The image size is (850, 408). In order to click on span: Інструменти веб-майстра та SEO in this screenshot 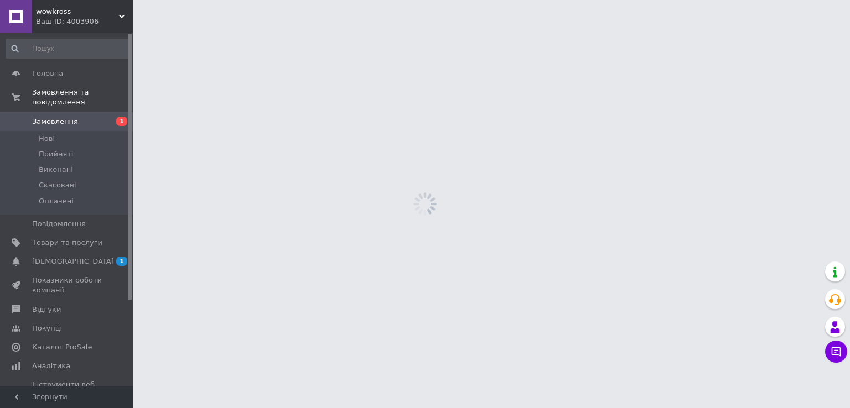, I will do `click(67, 390)`.